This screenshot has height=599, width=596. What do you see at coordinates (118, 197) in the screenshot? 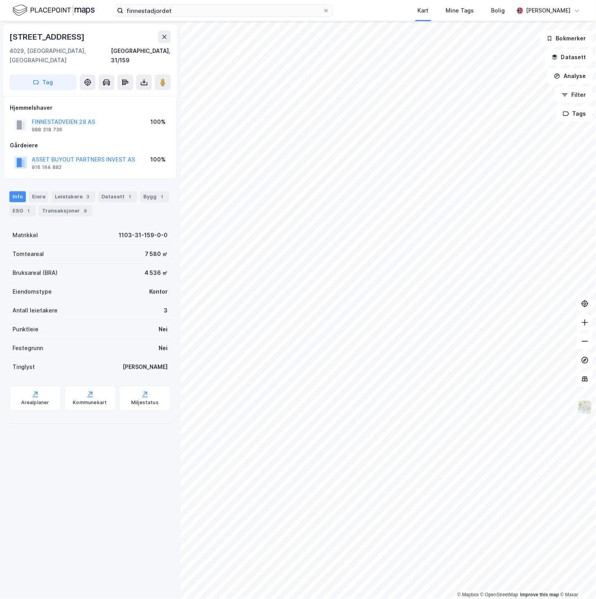
I see `div: Datasett` at bounding box center [118, 197].